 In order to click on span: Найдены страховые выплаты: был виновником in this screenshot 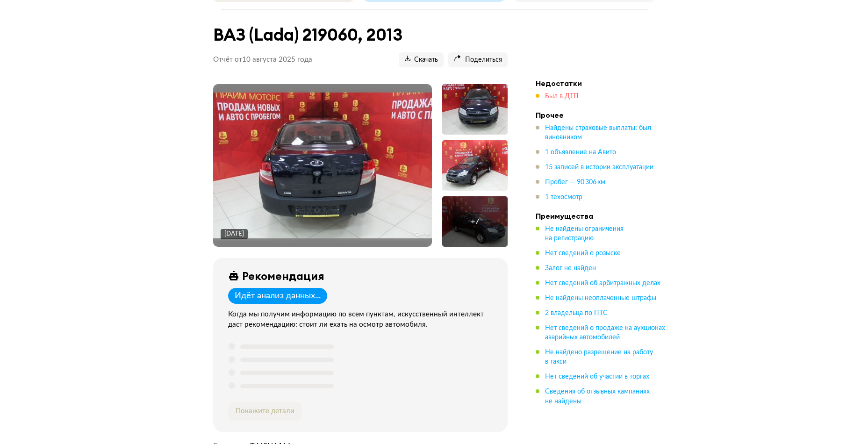, I will do `click(598, 133)`.